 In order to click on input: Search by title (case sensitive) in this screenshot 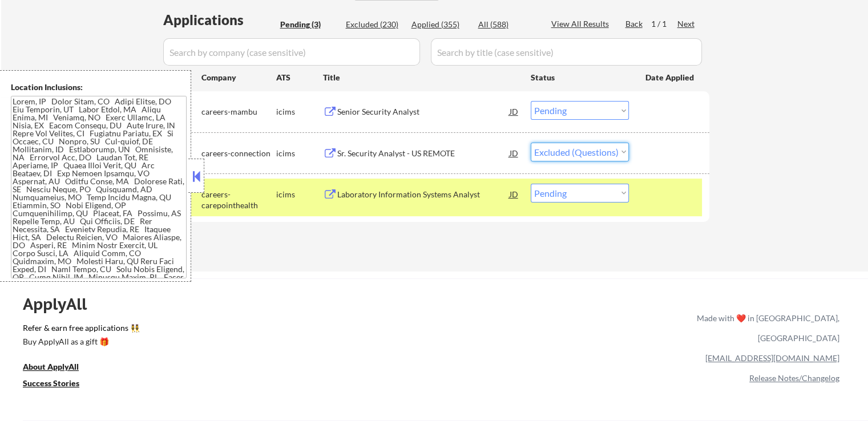, I will do `click(566, 52)`.